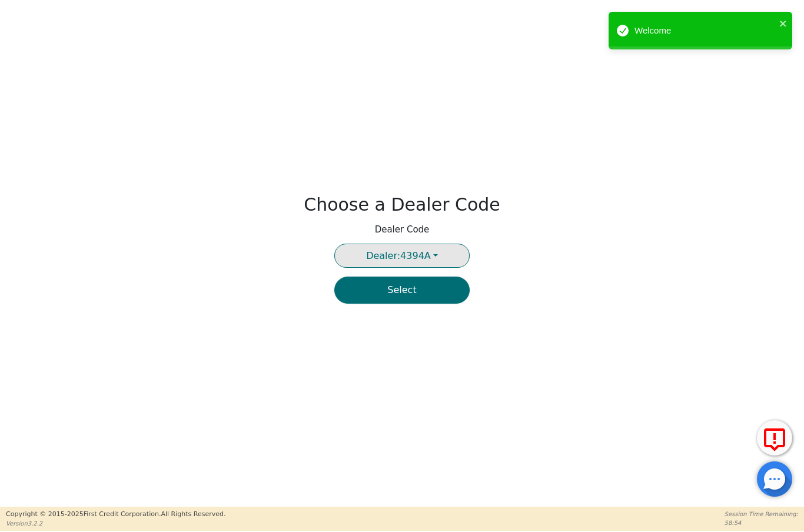 This screenshot has width=804, height=532. What do you see at coordinates (193, 514) in the screenshot?
I see `span: All Rights Reserved.` at bounding box center [193, 514].